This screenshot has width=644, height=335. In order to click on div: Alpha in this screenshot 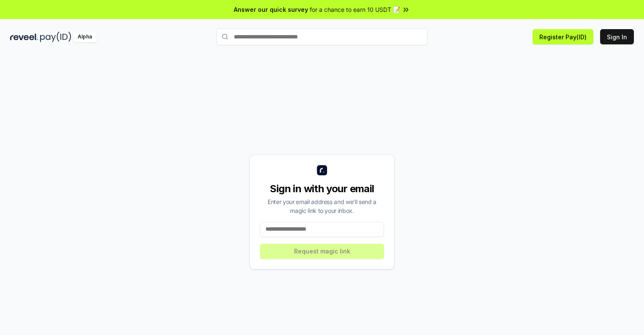, I will do `click(85, 37)`.